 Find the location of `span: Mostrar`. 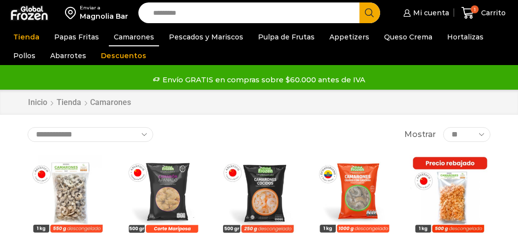

span: Mostrar is located at coordinates (420, 134).